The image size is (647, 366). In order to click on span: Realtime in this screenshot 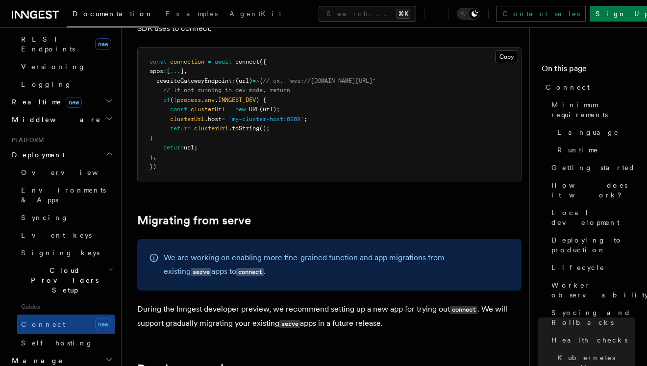, I will do `click(45, 102)`.